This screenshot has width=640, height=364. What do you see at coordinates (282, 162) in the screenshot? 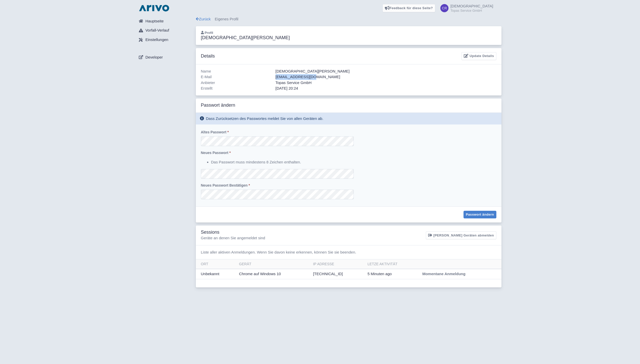
I see `li: Das Passwort muss mindestens 8 Zeichen enthalten.` at bounding box center [282, 162].